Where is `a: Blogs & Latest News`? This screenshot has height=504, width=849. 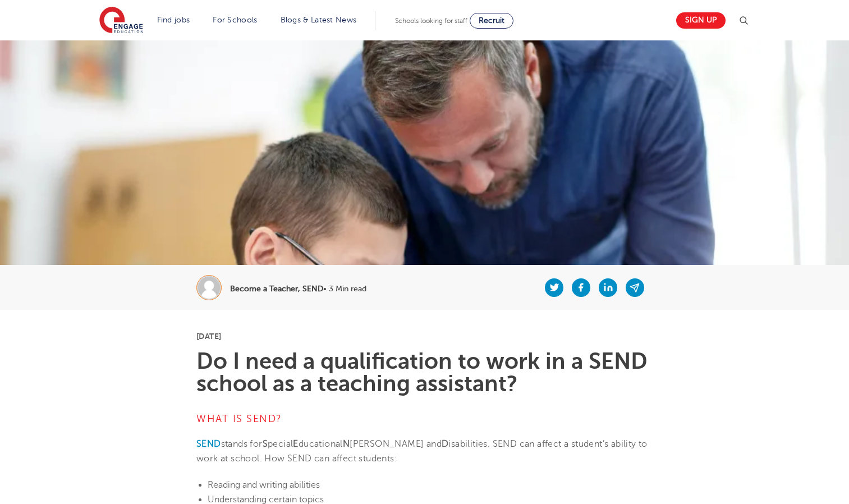 a: Blogs & Latest News is located at coordinates (319, 20).